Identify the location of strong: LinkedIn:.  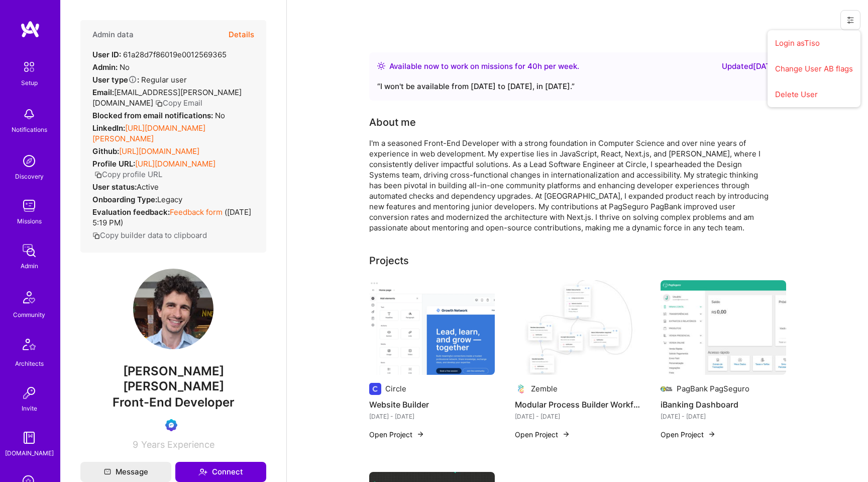
(108, 128).